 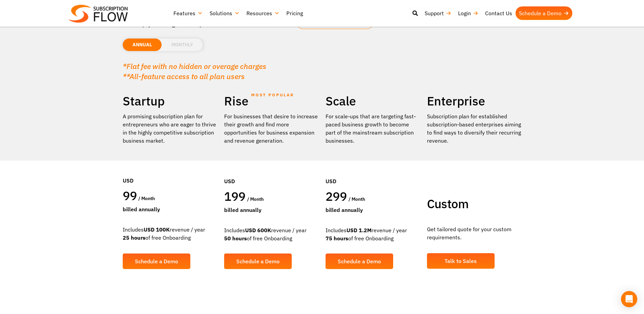 What do you see at coordinates (258, 231) in the screenshot?
I see `strong: USD 600K` at bounding box center [258, 231].